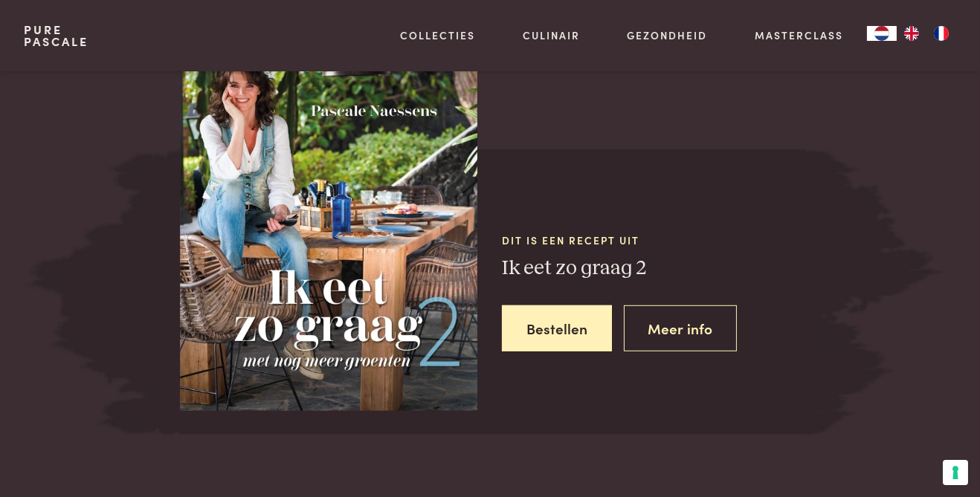 The width and height of the screenshot is (980, 497). Describe the element at coordinates (799, 35) in the screenshot. I see `a: Masterclass` at that location.